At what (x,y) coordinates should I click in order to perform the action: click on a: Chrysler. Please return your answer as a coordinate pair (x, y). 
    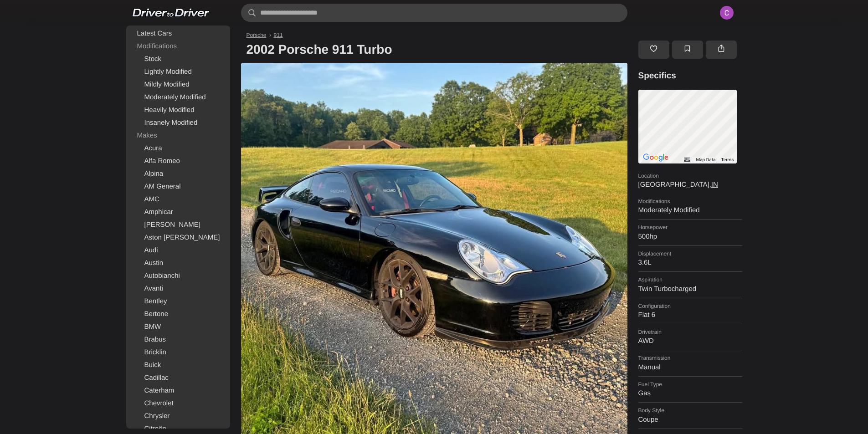
    Looking at the image, I should click on (178, 416).